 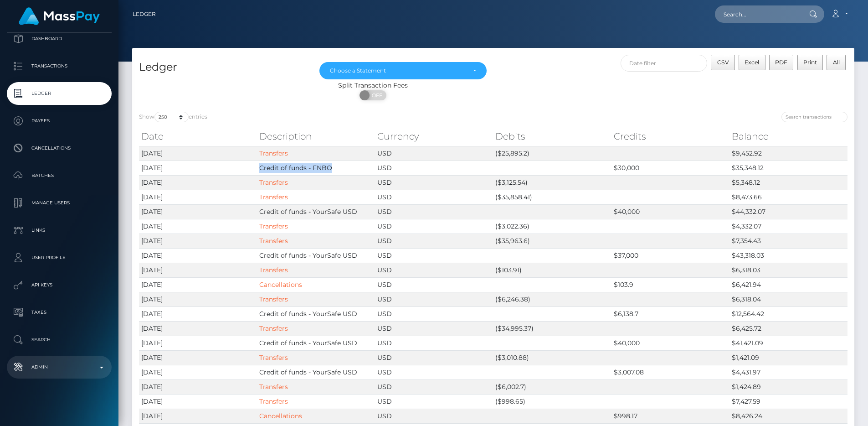 I want to click on td: $8,473.66, so click(x=788, y=197).